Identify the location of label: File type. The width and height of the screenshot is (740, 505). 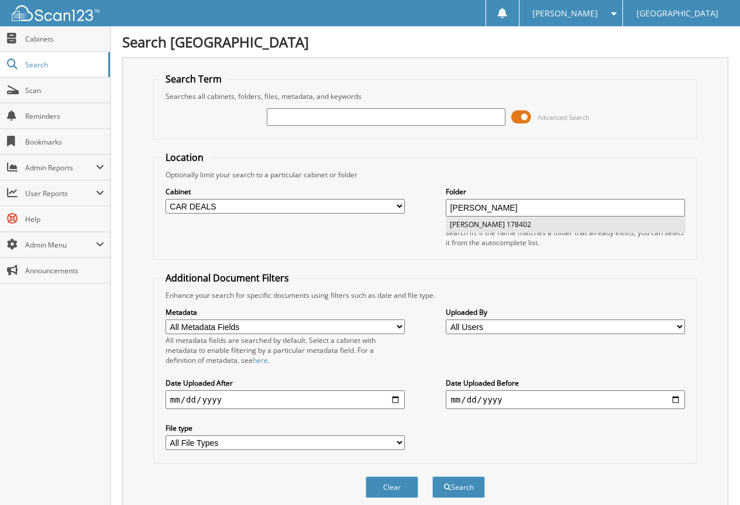
(285, 428).